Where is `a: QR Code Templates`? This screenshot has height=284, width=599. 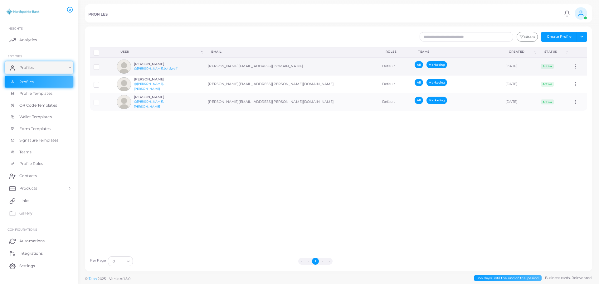
a: QR Code Templates is located at coordinates (39, 105).